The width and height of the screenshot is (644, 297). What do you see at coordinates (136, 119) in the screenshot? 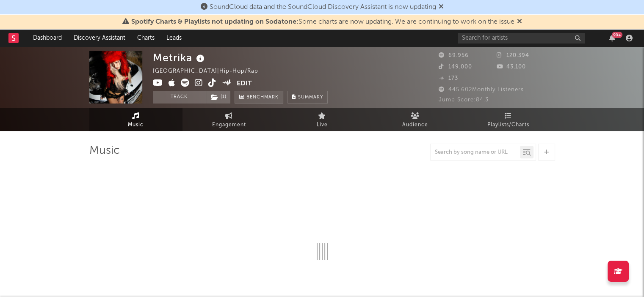
I see `a: Music` at bounding box center [136, 119].